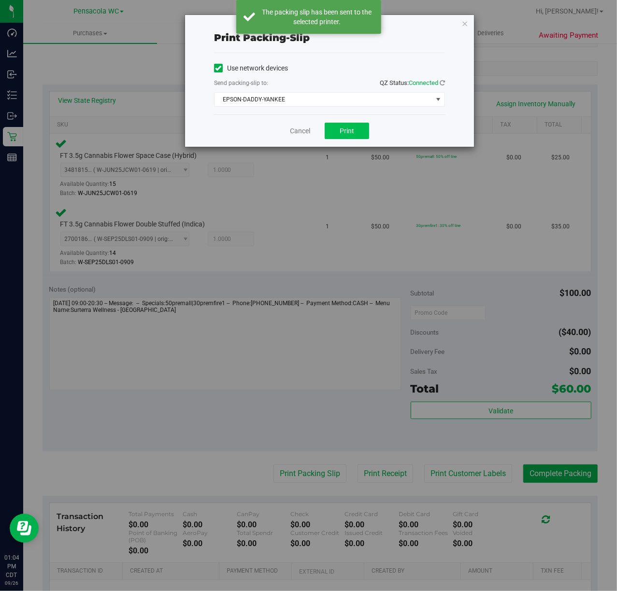 The height and width of the screenshot is (591, 617). I want to click on span: select, so click(438, 100).